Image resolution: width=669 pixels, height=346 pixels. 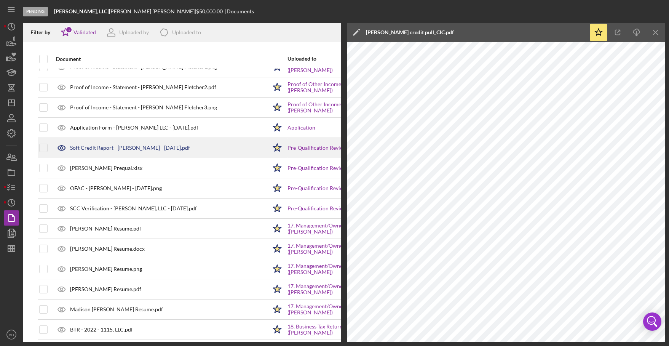 I want to click on div: $50,000.00, so click(x=211, y=11).